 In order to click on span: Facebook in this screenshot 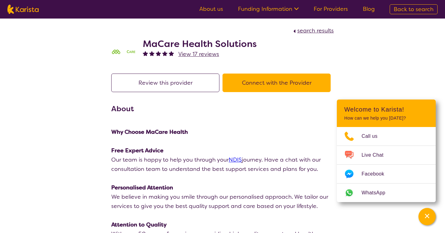, I will do `click(376, 174)`.